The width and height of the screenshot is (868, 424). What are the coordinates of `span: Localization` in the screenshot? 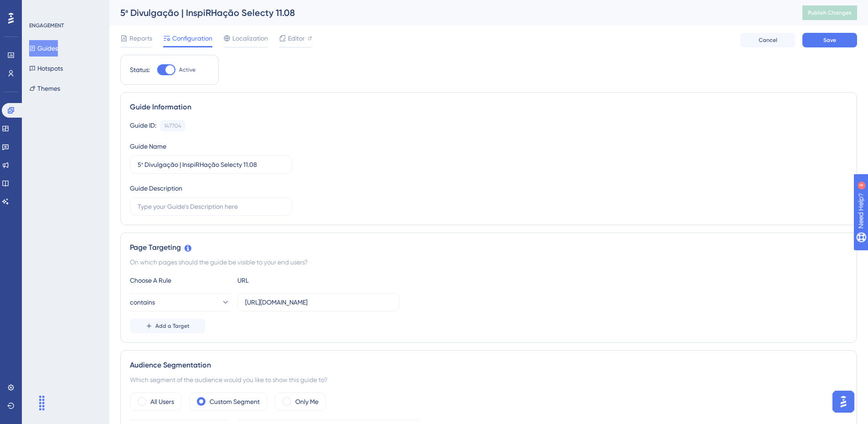 It's located at (250, 38).